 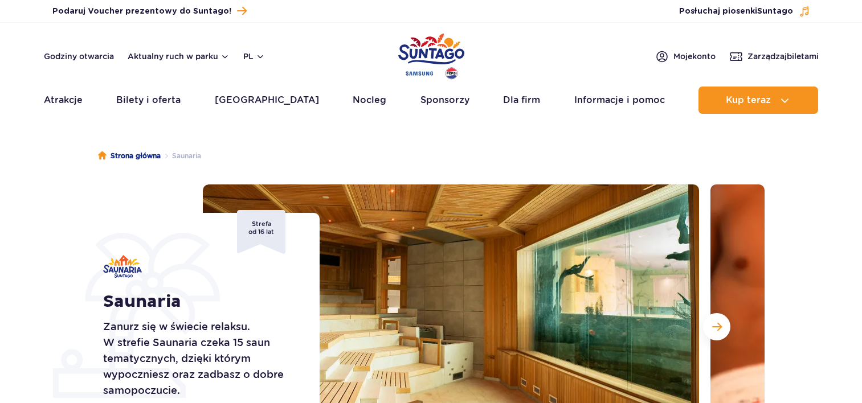 I want to click on a: Informacje i pomoc, so click(x=619, y=100).